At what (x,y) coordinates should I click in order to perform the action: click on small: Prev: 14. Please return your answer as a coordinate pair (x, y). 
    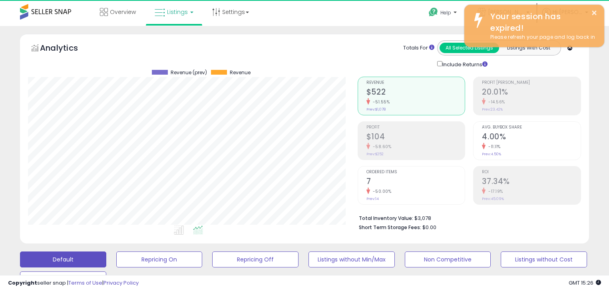
    Looking at the image, I should click on (372, 199).